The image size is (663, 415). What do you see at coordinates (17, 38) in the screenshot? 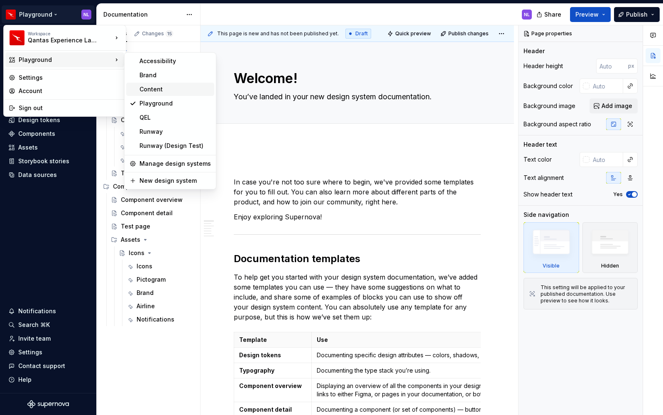
I see `img: 6b187050-a3ed-48aa-8485-808e17fcee26.png` at bounding box center [17, 38].